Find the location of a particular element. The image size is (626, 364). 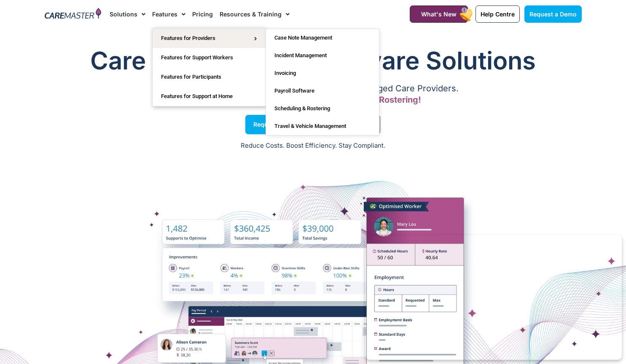

a: Invoicing is located at coordinates (323, 74).